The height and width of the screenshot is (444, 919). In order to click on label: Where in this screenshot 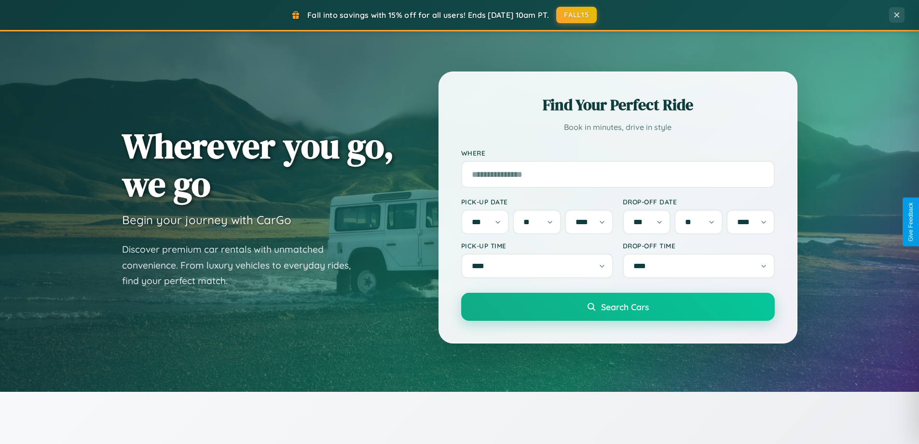, I will do `click(618, 153)`.